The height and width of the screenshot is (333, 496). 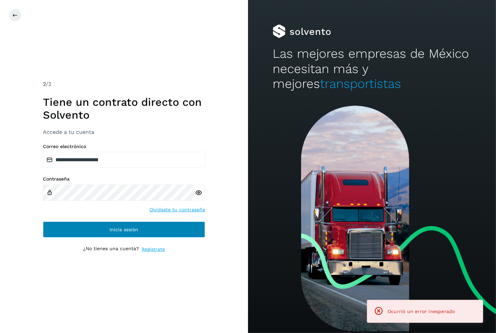 What do you see at coordinates (177, 210) in the screenshot?
I see `a: Olvidaste tu contraseña` at bounding box center [177, 210].